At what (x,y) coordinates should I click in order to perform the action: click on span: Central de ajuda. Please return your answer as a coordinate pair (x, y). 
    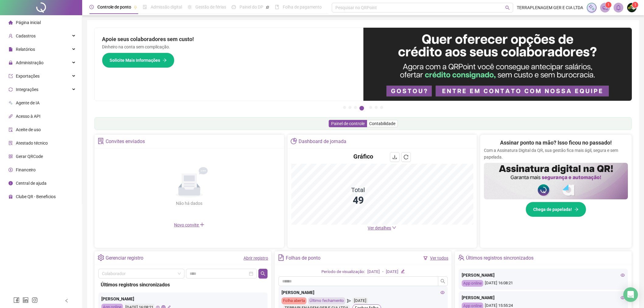
    Looking at the image, I should click on (31, 183).